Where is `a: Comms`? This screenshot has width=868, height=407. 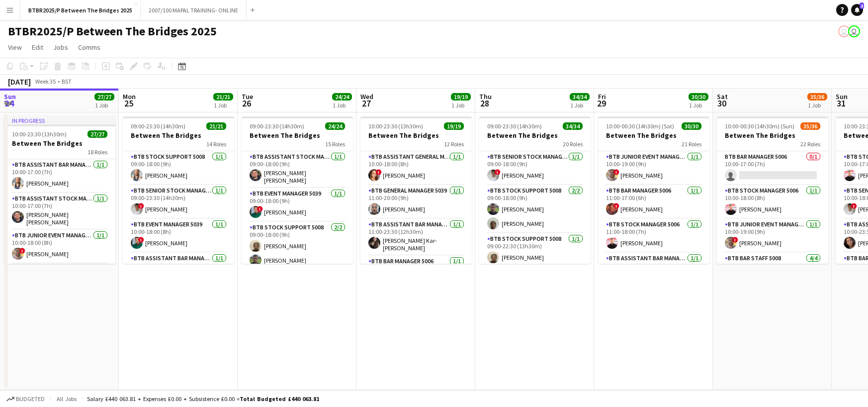 a: Comms is located at coordinates (89, 48).